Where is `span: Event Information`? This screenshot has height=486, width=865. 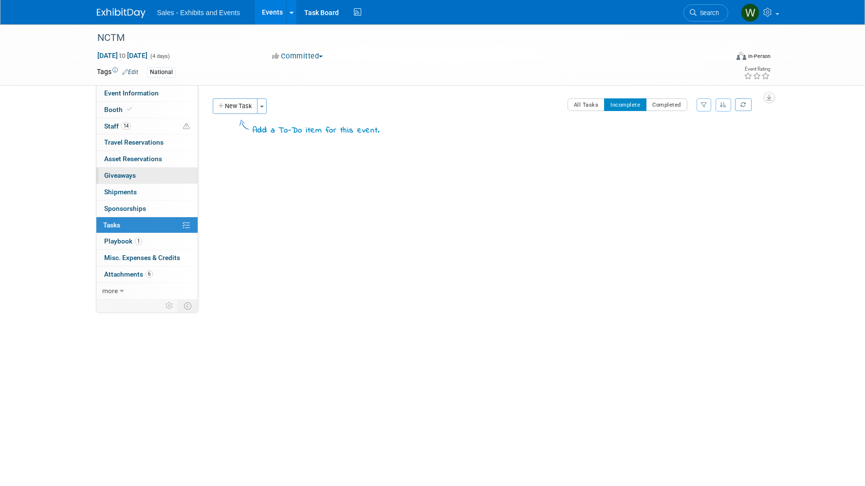
span: Event Information is located at coordinates (131, 93).